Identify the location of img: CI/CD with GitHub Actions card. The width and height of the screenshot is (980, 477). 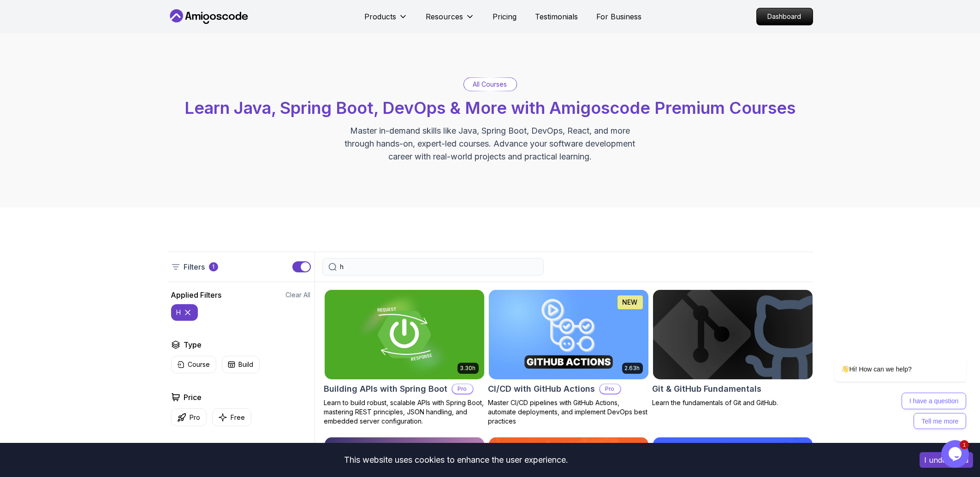
(568, 335).